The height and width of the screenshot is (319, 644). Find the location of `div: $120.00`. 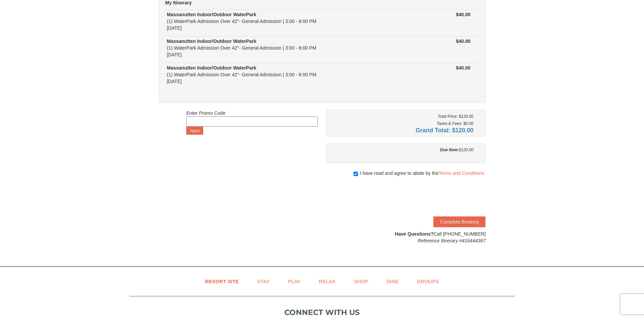

div: $120.00 is located at coordinates (403, 150).